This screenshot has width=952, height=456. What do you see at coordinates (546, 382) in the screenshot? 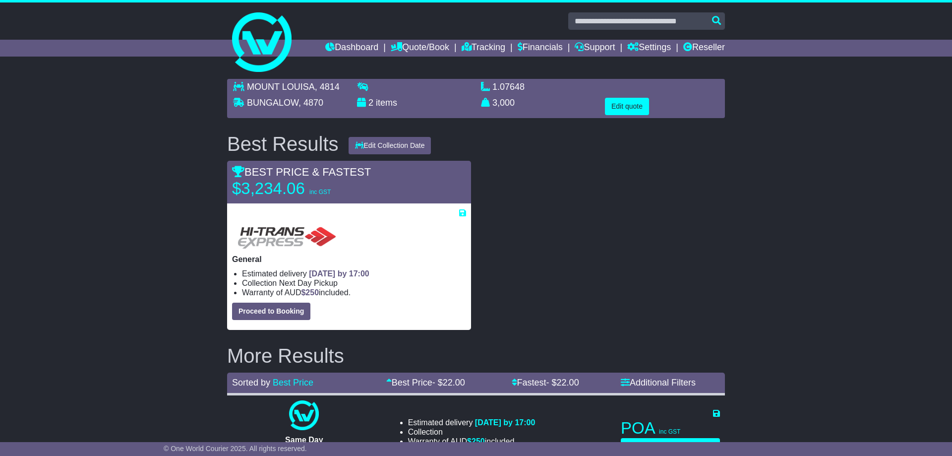
I see `a: Fastest- $22.00` at bounding box center [546, 382].